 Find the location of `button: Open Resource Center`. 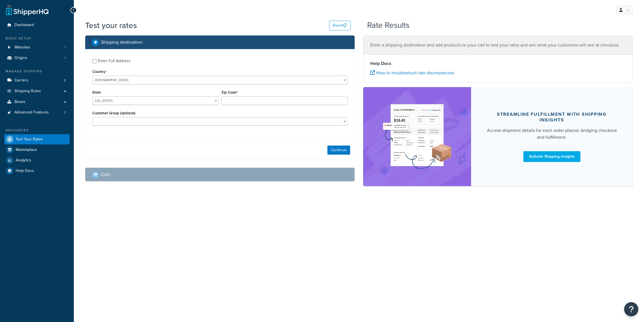

button: Open Resource Center is located at coordinates (631, 309).